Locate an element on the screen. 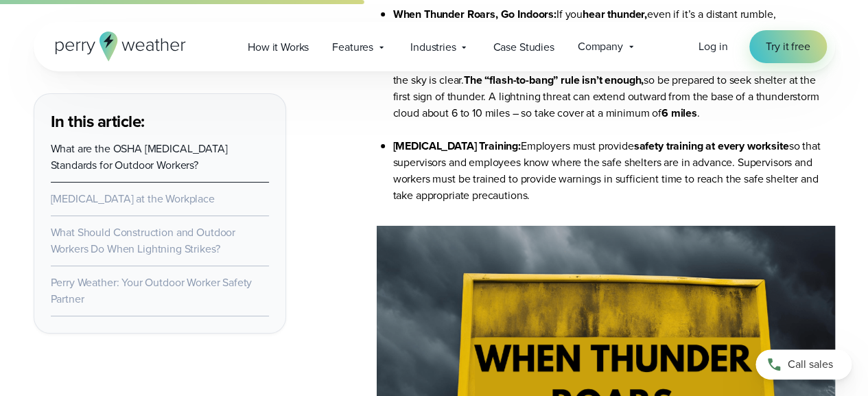  span: Try it free is located at coordinates (788, 46).